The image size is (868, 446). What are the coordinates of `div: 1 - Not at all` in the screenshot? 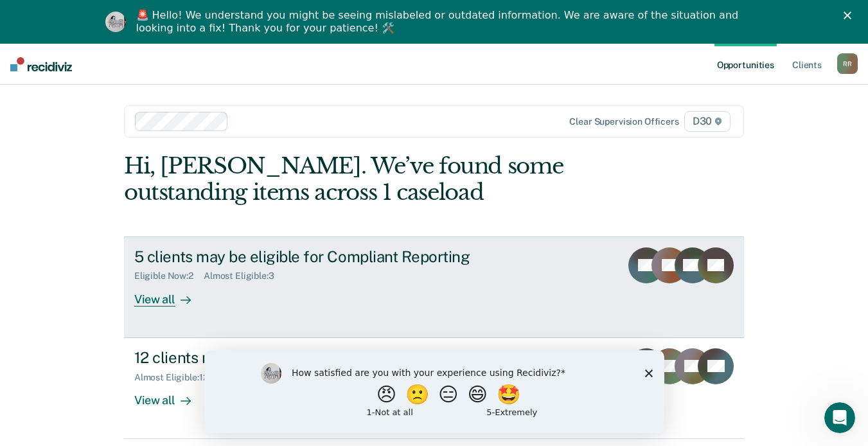 It's located at (147, 62).